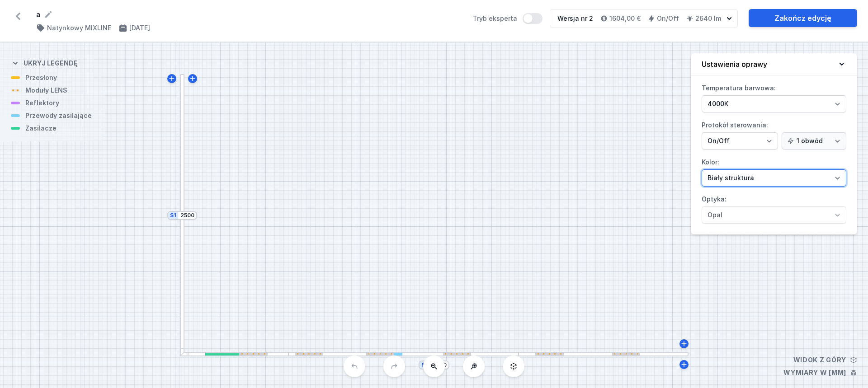 This screenshot has width=868, height=388. Describe the element at coordinates (774, 215) in the screenshot. I see `select: Optyka:` at that location.